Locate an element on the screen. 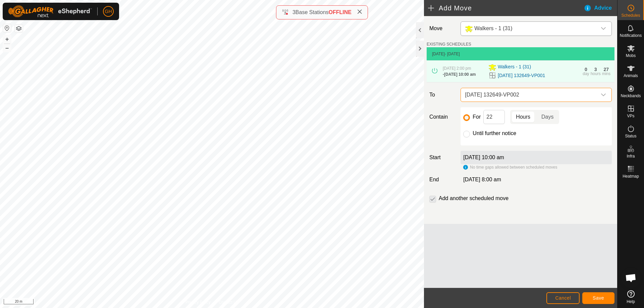 The height and width of the screenshot is (308, 644). label: Add another scheduled move is located at coordinates (474, 199).